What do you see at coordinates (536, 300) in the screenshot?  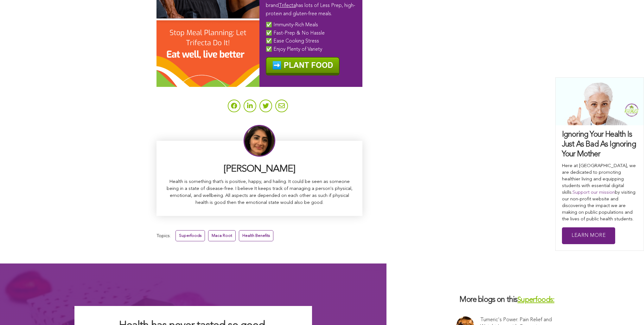 I see `a: Superfoods:` at bounding box center [536, 300].